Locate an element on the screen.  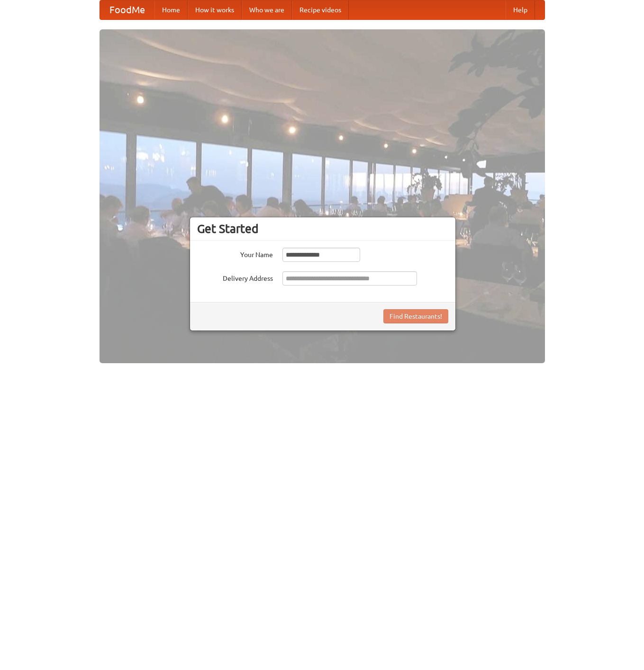
a: Home is located at coordinates (171, 10).